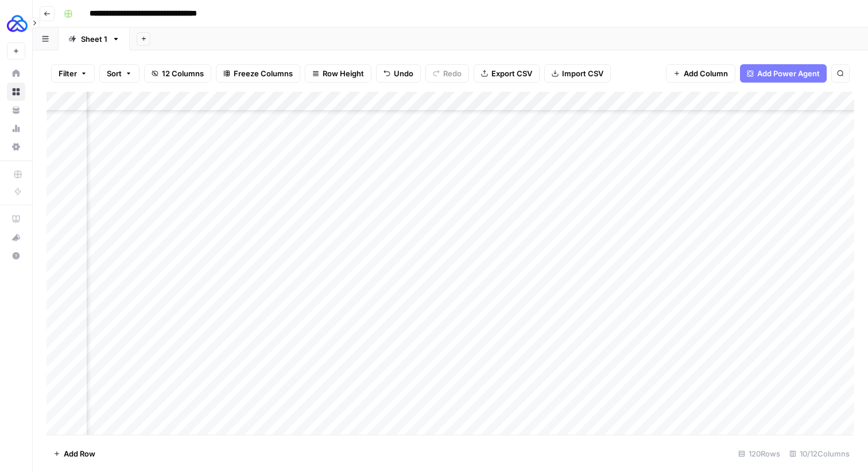 The image size is (868, 472). What do you see at coordinates (338, 73) in the screenshot?
I see `button: Row Height` at bounding box center [338, 73].